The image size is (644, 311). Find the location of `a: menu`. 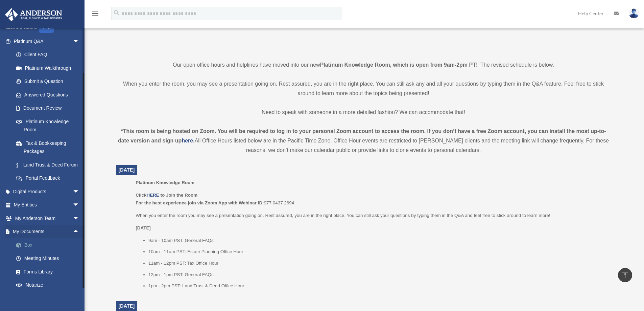

a: menu is located at coordinates (95, 14).